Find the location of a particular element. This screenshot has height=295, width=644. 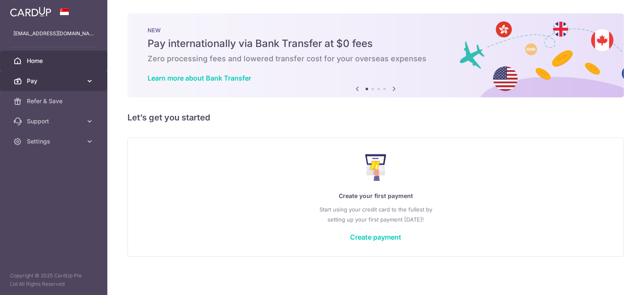

img: CardUp is located at coordinates (30, 12).